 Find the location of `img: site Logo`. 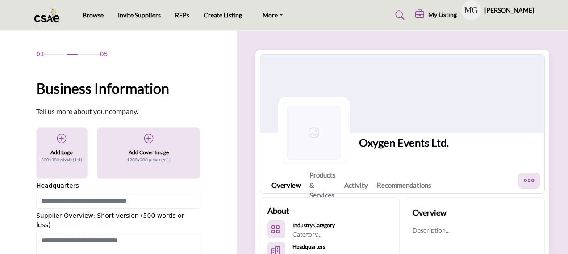

img: site Logo is located at coordinates (49, 15).